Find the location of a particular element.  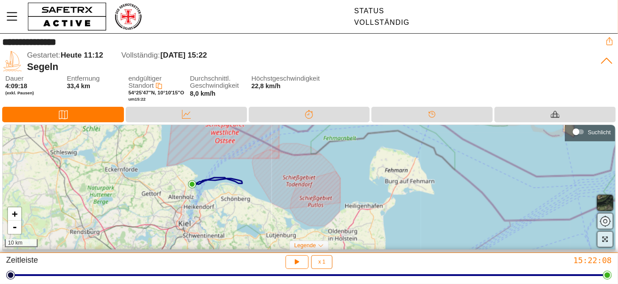

a: Herauszoomen is located at coordinates (15, 227).